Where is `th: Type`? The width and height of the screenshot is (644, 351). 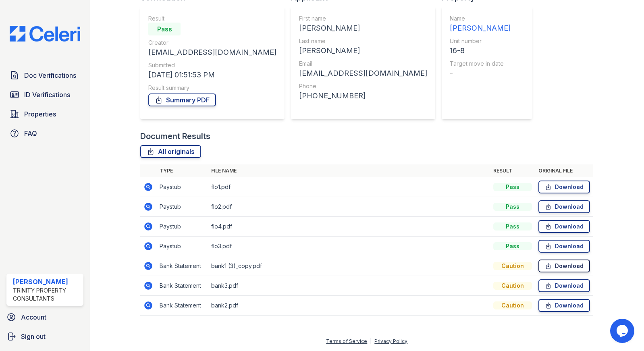
th: Type is located at coordinates (182, 171).